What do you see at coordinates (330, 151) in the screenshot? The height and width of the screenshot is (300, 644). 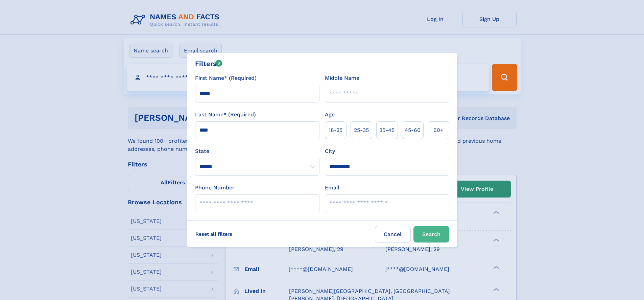 I see `label: City` at bounding box center [330, 151].